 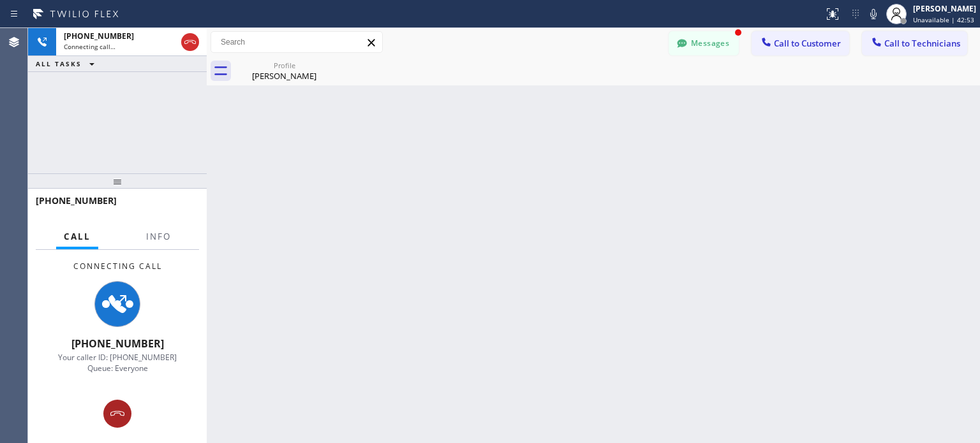 I want to click on button: Call to Technicians, so click(x=914, y=44).